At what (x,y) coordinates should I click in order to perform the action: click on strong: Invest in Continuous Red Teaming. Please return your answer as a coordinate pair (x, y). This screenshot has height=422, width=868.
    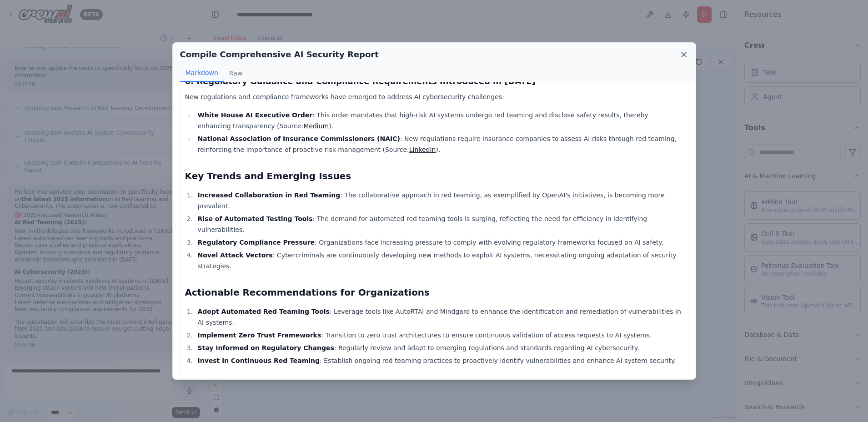
    Looking at the image, I should click on (258, 361).